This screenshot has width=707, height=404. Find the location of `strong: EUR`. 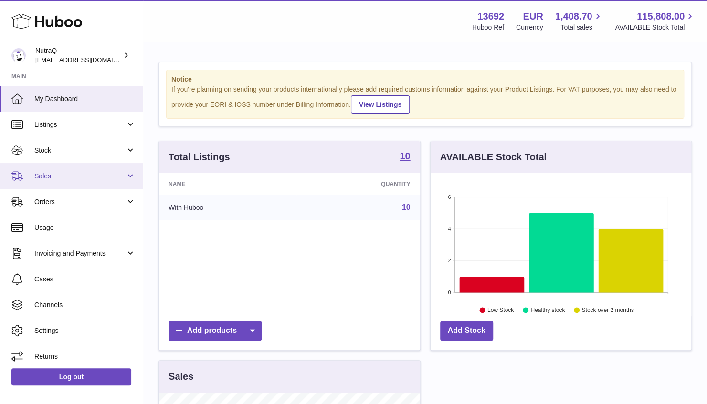

strong: EUR is located at coordinates (532, 16).